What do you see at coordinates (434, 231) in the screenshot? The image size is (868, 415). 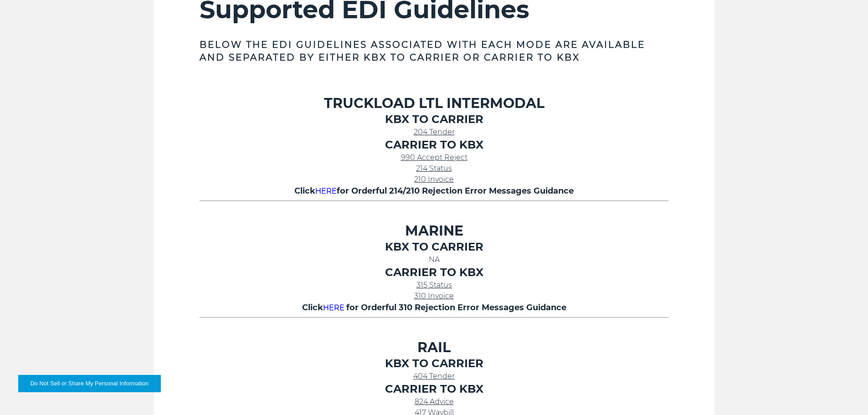 I see `h3: MARINE` at bounding box center [434, 231].